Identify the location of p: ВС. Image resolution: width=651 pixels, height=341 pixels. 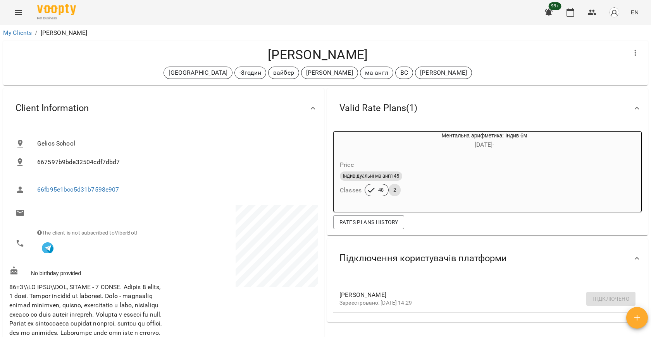
(404, 73).